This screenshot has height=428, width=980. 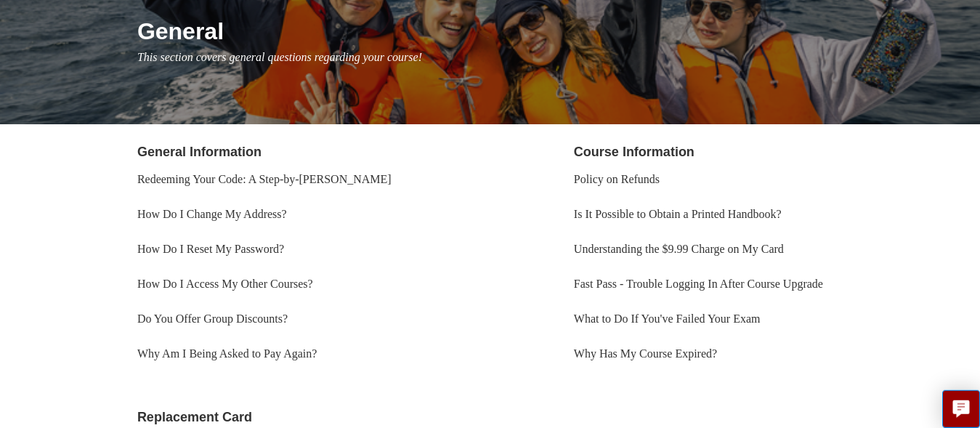 What do you see at coordinates (212, 318) in the screenshot?
I see `a: Do You Offer Group Discounts?` at bounding box center [212, 318].